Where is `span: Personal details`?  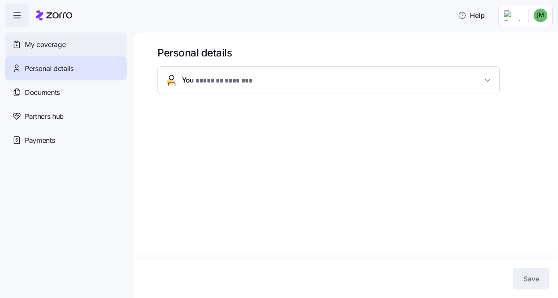
span: Personal details is located at coordinates (49, 68).